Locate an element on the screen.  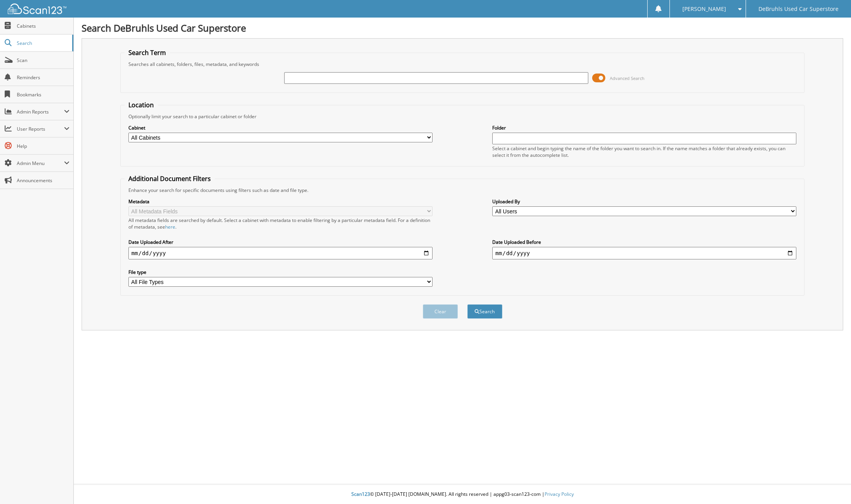
a: here is located at coordinates (170, 226).